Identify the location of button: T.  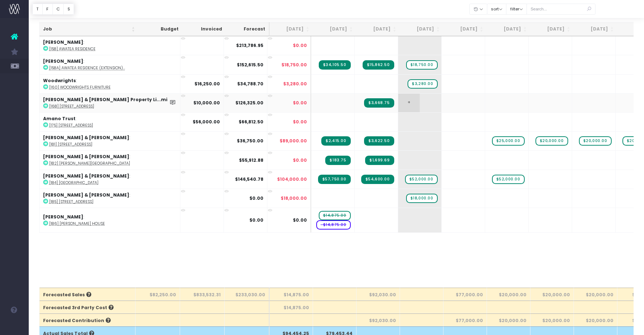
(37, 9).